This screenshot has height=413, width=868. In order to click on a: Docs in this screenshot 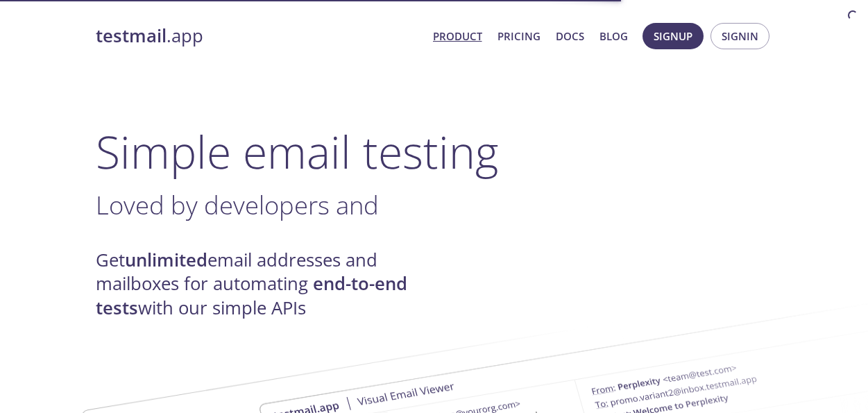, I will do `click(569, 36)`.